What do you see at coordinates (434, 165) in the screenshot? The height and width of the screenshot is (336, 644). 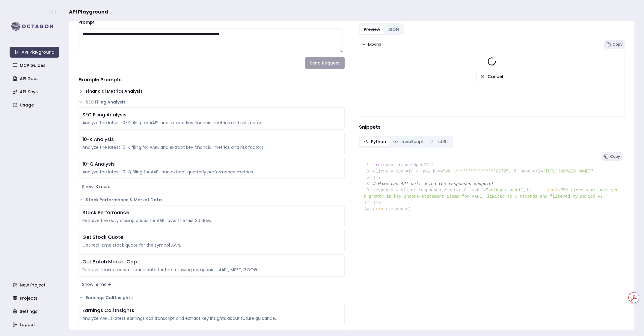 I see `span: 2` at bounding box center [434, 165].